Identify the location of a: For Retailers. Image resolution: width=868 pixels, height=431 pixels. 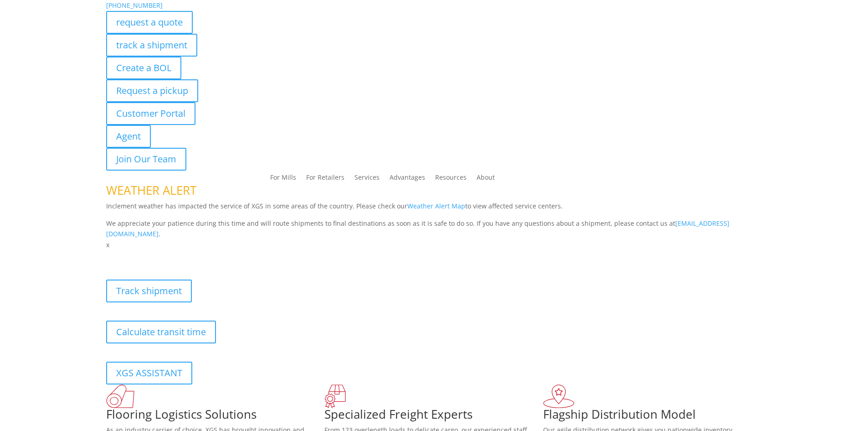
(325, 179).